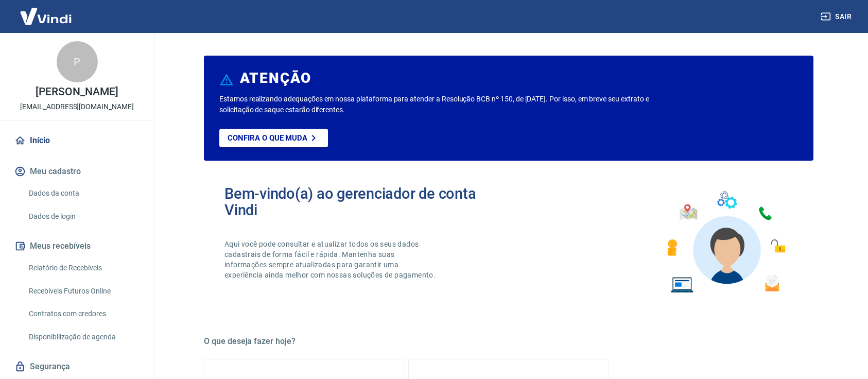 The width and height of the screenshot is (868, 379). I want to click on img: Imagem de um avatar masculino com diversos icones exemplificando as funcionalidades do gerenciado..., so click(726, 242).